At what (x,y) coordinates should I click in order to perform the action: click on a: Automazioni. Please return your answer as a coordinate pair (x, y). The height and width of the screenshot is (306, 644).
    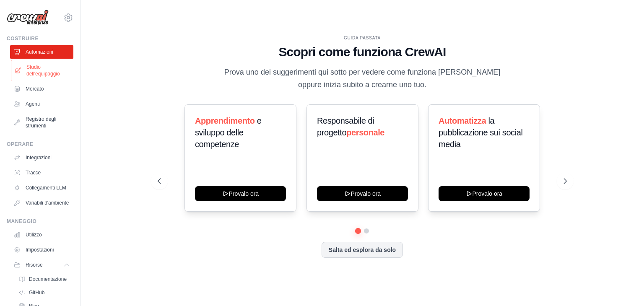
    Looking at the image, I should click on (42, 52).